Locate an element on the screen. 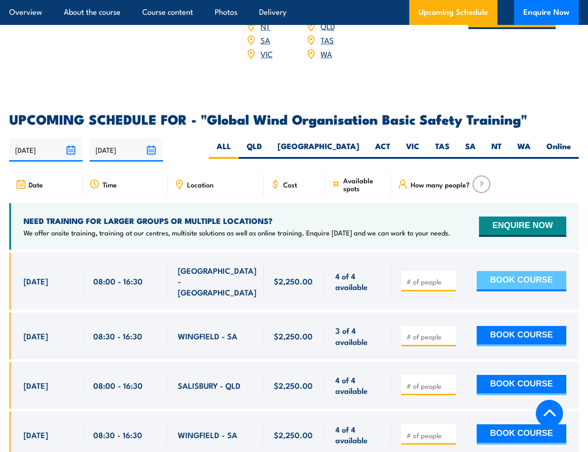 This screenshot has height=452, width=588. span: How many people? is located at coordinates (440, 184).